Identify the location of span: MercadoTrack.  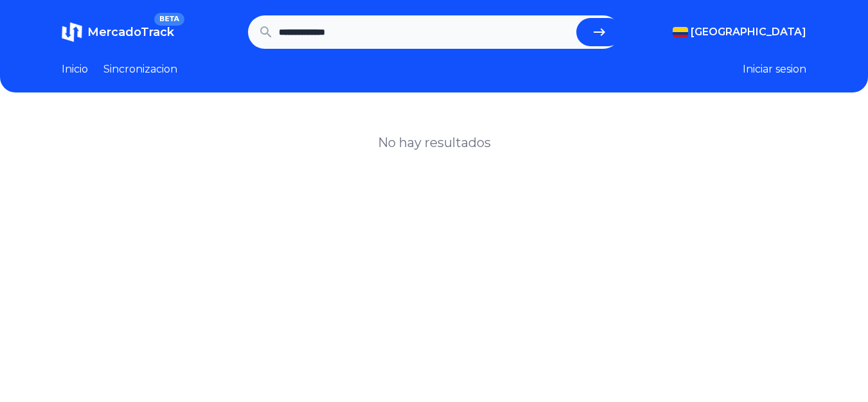
(130, 32).